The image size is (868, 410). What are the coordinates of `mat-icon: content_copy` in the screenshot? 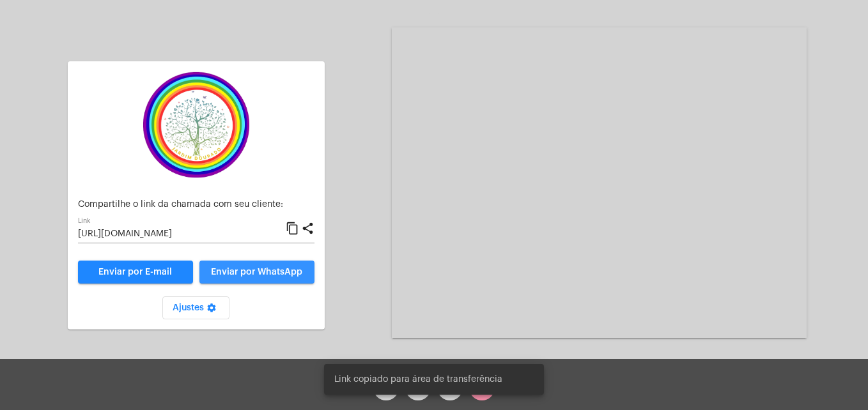 It's located at (292, 229).